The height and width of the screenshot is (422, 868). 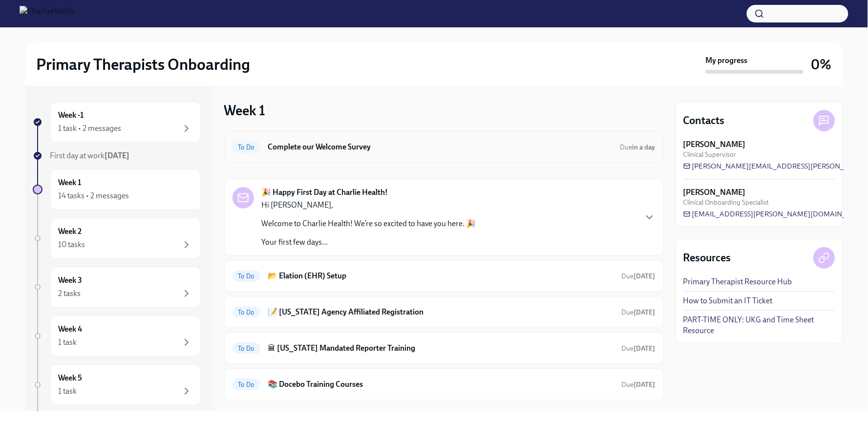 I want to click on strong: in a day, so click(x=644, y=147).